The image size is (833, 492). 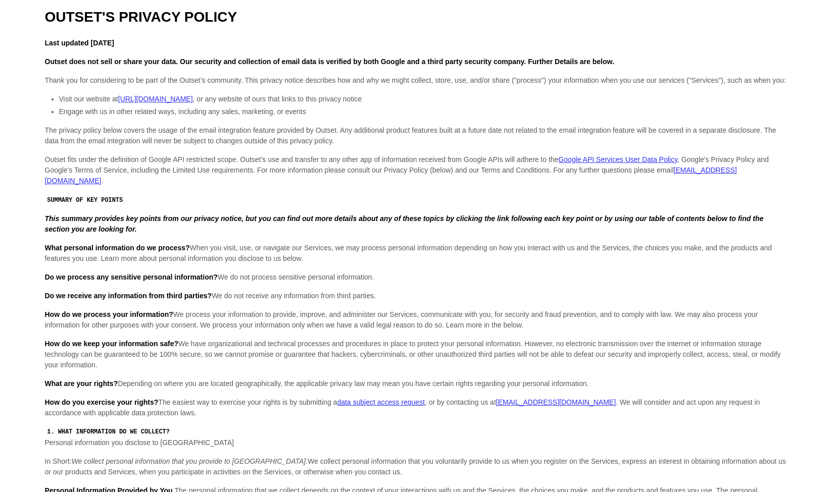 What do you see at coordinates (109, 432) in the screenshot?
I see `code: 1. WHAT INFORMATION DO WE COLLECT?` at bounding box center [109, 432].